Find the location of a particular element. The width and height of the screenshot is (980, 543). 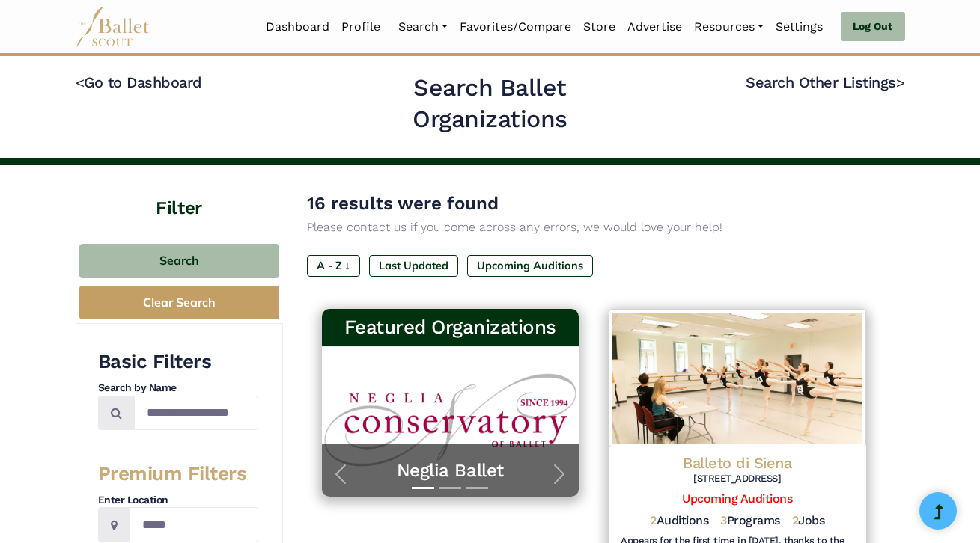

a: Search is located at coordinates (423, 27).